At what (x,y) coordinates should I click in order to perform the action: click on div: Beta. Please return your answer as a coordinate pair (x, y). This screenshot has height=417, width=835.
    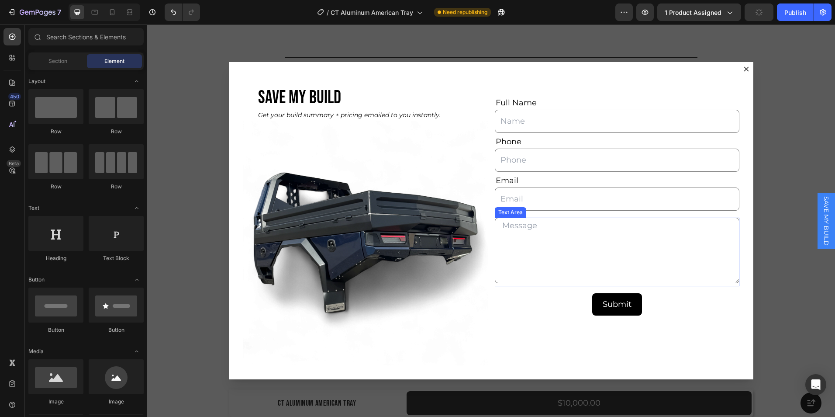
    Looking at the image, I should click on (14, 163).